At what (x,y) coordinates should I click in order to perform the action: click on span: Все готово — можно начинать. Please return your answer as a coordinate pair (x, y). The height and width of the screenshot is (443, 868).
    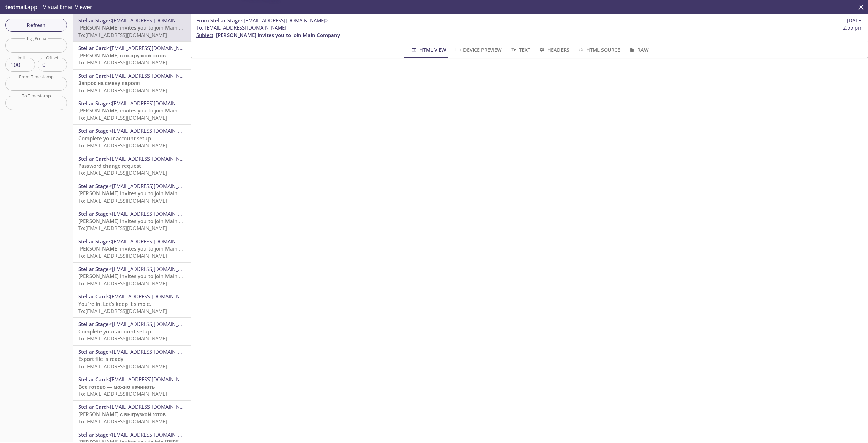
    Looking at the image, I should click on (117, 387).